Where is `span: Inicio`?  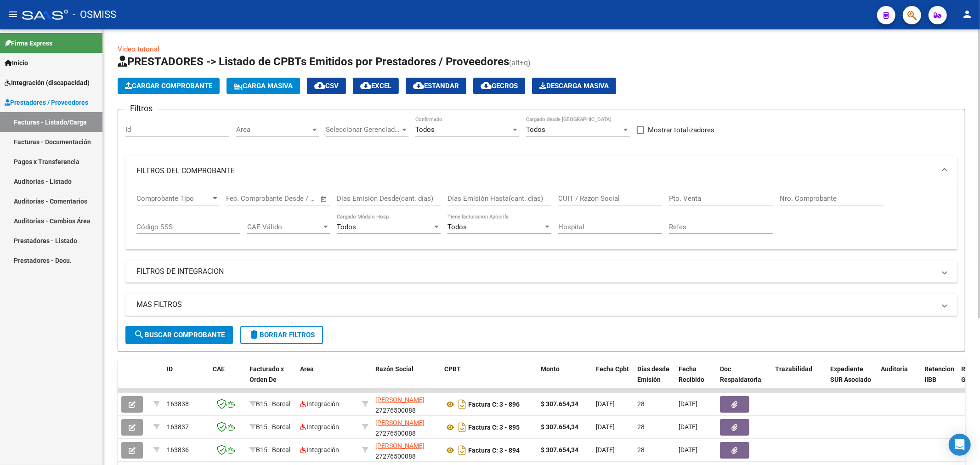 span: Inicio is located at coordinates (16, 63).